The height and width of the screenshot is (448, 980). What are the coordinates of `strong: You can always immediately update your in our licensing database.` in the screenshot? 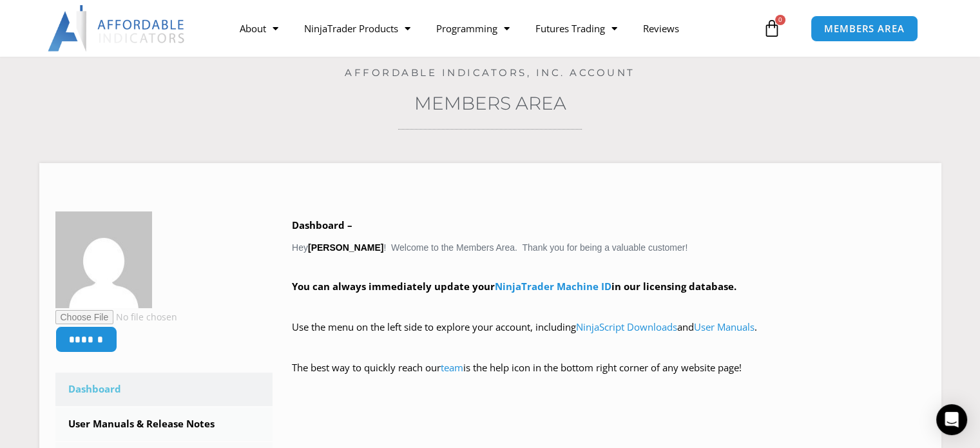 It's located at (514, 287).